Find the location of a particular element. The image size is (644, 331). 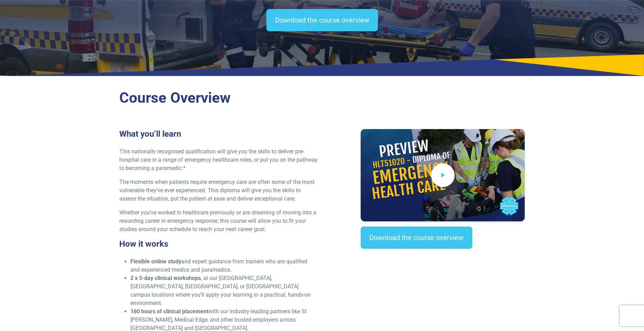

p: Whether you’ve worked in healthcare previously or are dreaming of moving into a rewarding career ... is located at coordinates (219, 221).